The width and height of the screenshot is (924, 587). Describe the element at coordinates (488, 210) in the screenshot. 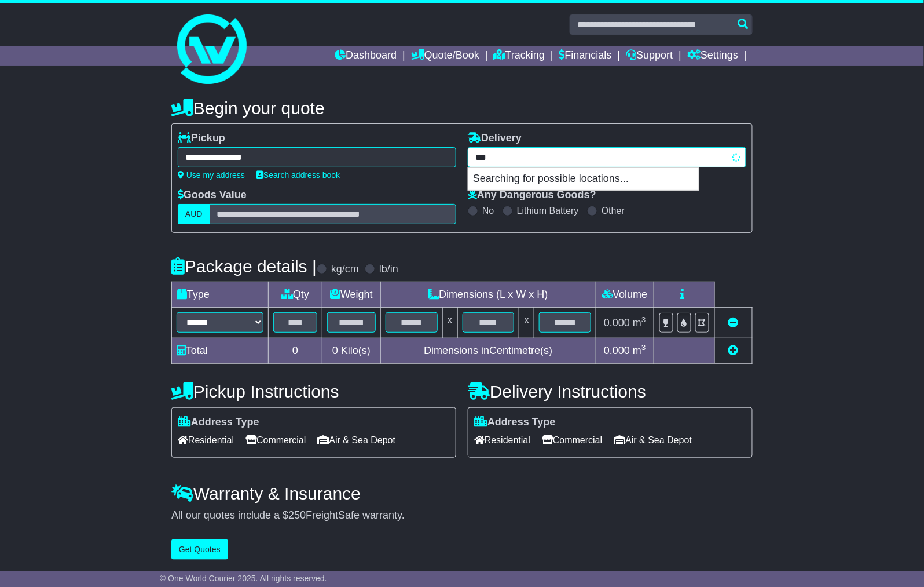

I see `label: No` at that location.